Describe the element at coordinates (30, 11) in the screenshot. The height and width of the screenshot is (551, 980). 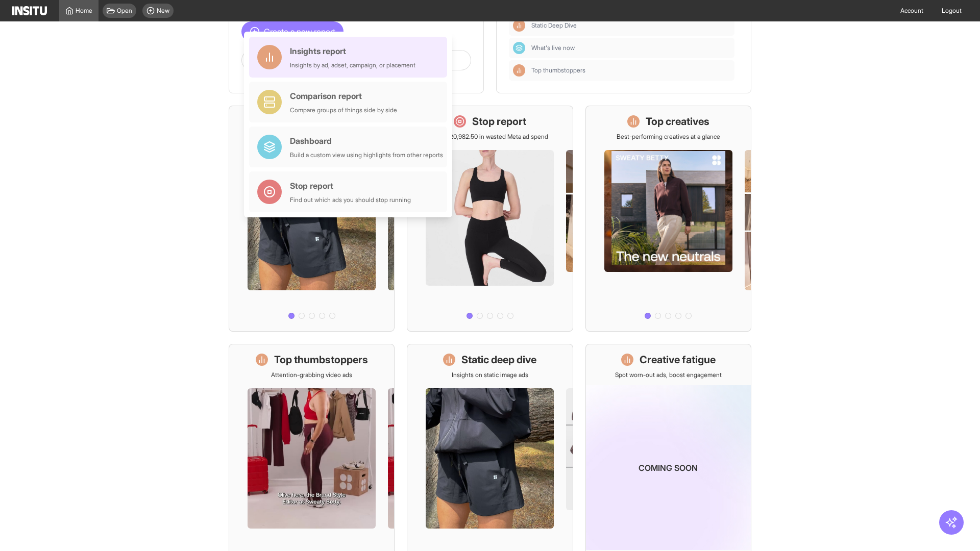
I see `img: Logo` at that location.